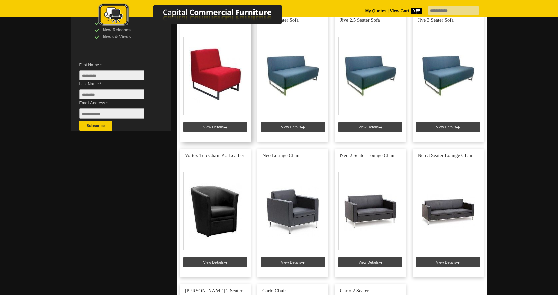 The height and width of the screenshot is (295, 558). Describe the element at coordinates (126, 37) in the screenshot. I see `div: News & Views` at that location.